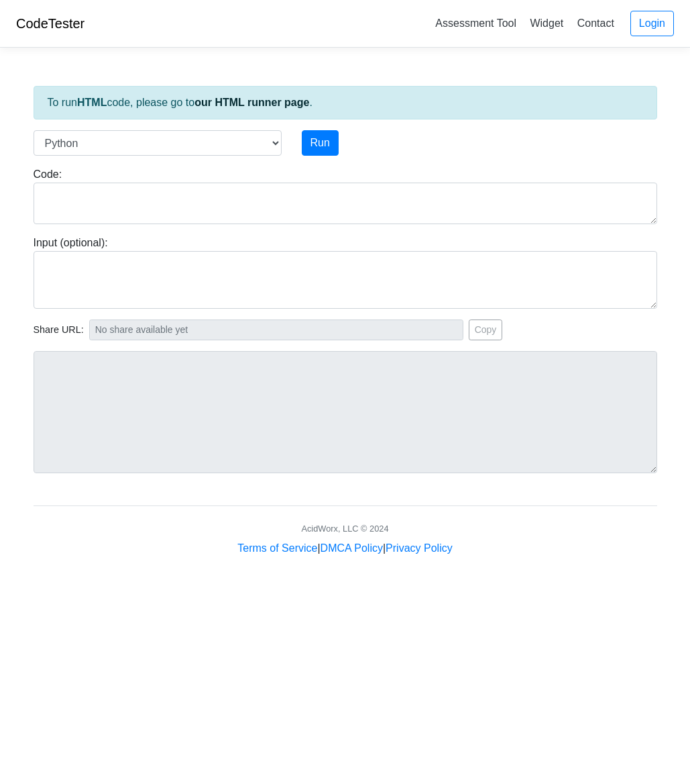 This screenshot has width=690, height=784. I want to click on a: Widget, so click(547, 23).